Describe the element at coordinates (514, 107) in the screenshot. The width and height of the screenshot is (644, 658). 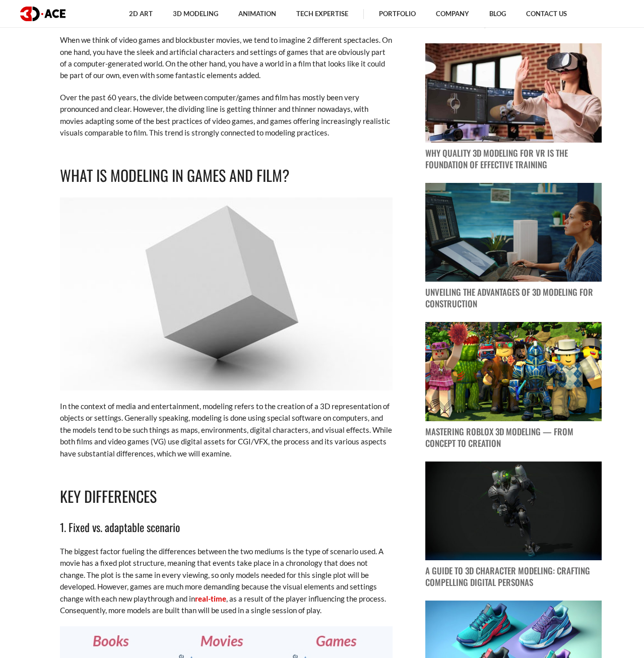
I see `a: blog post image Why Quality 3D Modeling for VR Is the Foundation of Effective Training` at that location.